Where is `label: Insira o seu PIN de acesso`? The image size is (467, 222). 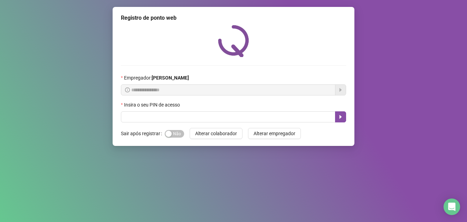
label: Insira o seu PIN de acesso is located at coordinates (153, 105).